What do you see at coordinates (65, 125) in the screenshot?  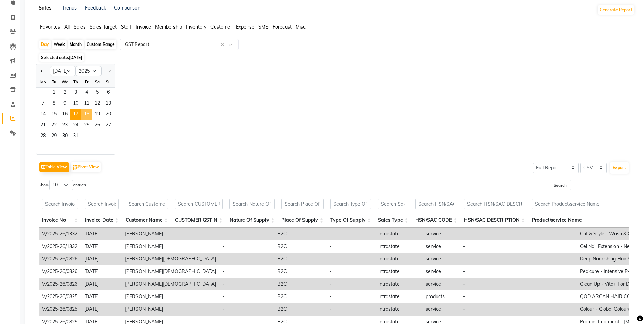 I see `div: Wednesday, July 23, 2025` at bounding box center [65, 125].